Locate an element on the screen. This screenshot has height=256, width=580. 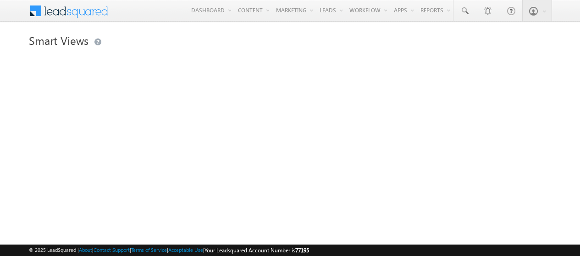
a: Terms of Service is located at coordinates (149, 250).